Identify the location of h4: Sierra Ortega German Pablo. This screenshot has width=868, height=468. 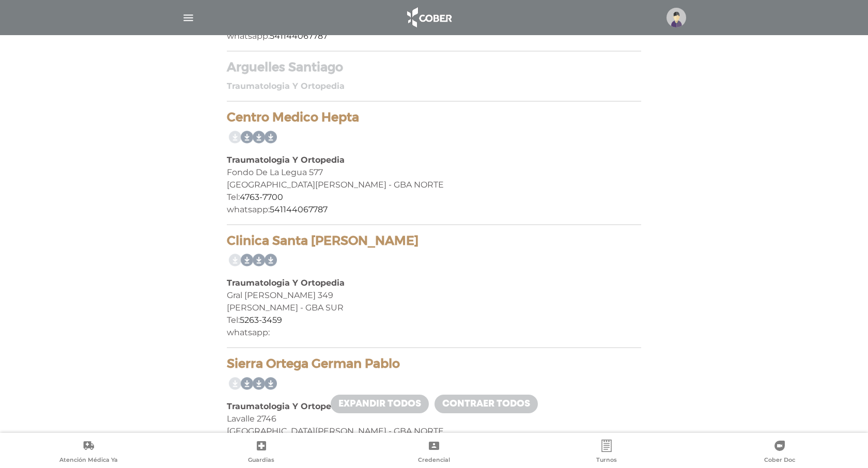
(434, 364).